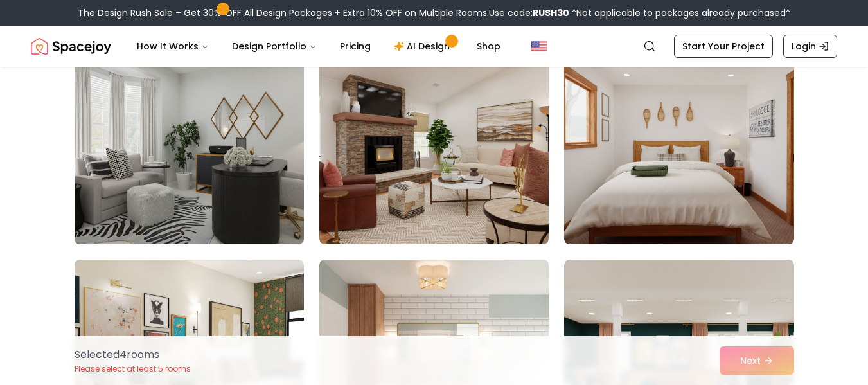 This screenshot has width=868, height=385. Describe the element at coordinates (274, 46) in the screenshot. I see `button: Design Portfolio` at that location.